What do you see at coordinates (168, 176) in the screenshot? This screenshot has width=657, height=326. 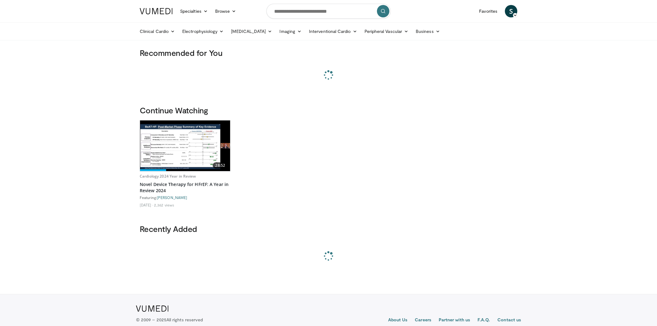 I see `a: Cardiology 2024 Year in Review` at bounding box center [168, 176].